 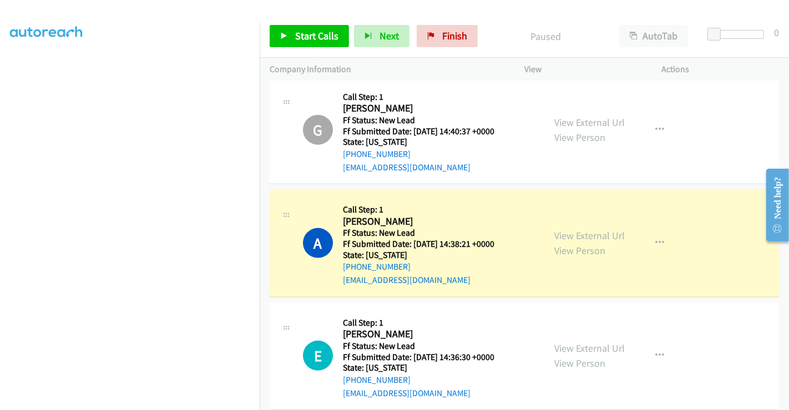 I want to click on h1: G, so click(x=318, y=130).